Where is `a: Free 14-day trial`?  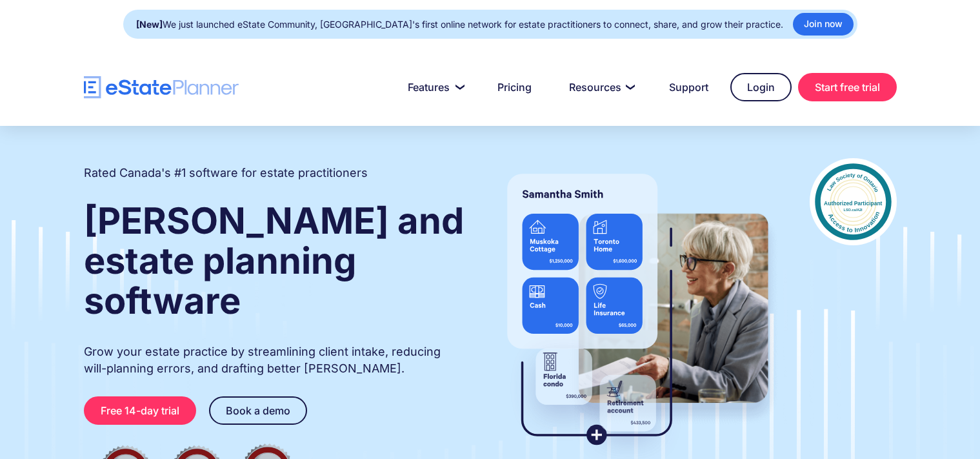
a: Free 14-day trial is located at coordinates (140, 410).